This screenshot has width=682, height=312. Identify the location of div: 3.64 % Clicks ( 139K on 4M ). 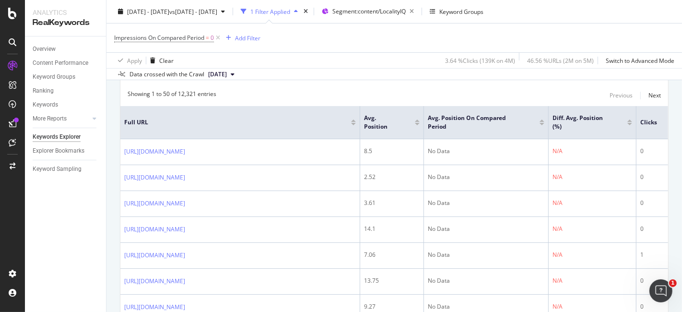
(480, 60).